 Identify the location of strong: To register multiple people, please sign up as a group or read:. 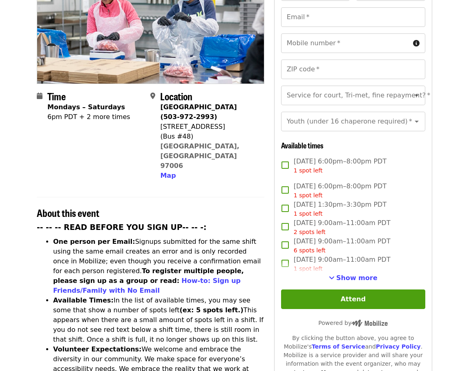
(148, 276).